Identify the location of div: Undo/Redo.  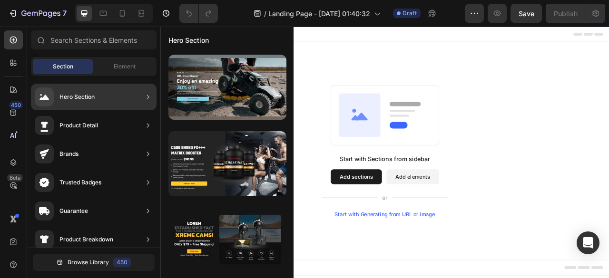
(198, 13).